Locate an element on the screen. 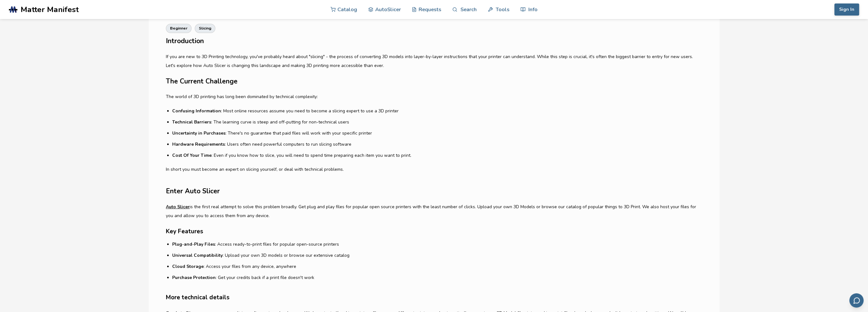 Image resolution: width=868 pixels, height=312 pixels. strong: Cloud Storage is located at coordinates (188, 266).